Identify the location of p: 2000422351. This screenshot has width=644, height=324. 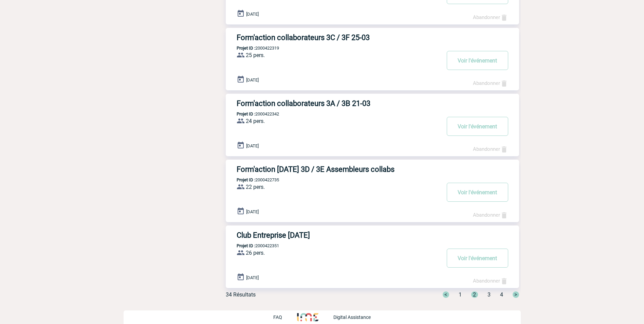
(252, 245).